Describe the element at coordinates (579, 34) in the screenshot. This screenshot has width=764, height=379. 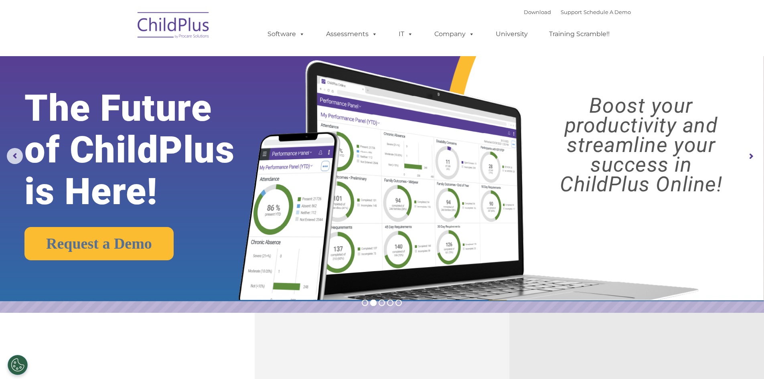
I see `a: Training Scramble!!` at that location.